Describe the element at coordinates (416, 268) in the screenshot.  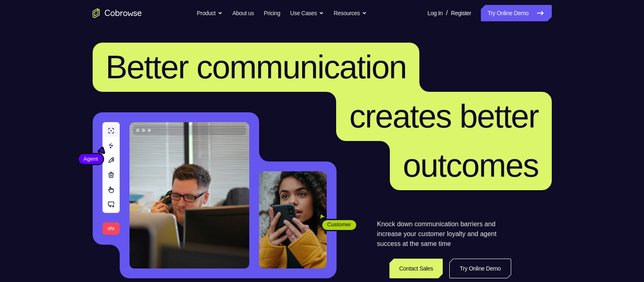
I see `a: Contact Sales` at that location.